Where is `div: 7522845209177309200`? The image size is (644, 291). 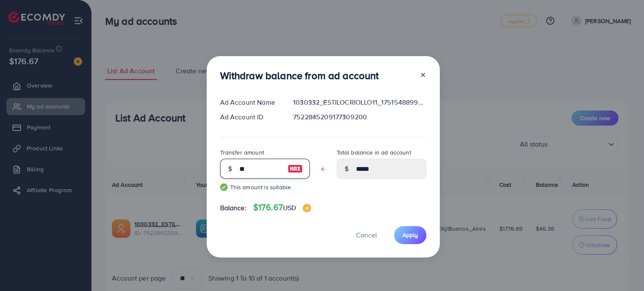 div: 7522845209177309200 is located at coordinates (359, 117).